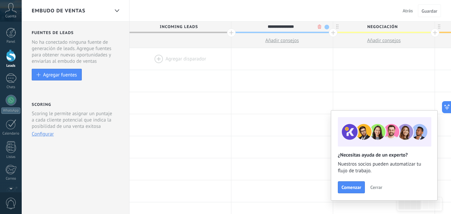 Image resolution: width=451 pixels, height=214 pixels. What do you see at coordinates (384, 27) in the screenshot?
I see `div: Negociación` at bounding box center [384, 27].